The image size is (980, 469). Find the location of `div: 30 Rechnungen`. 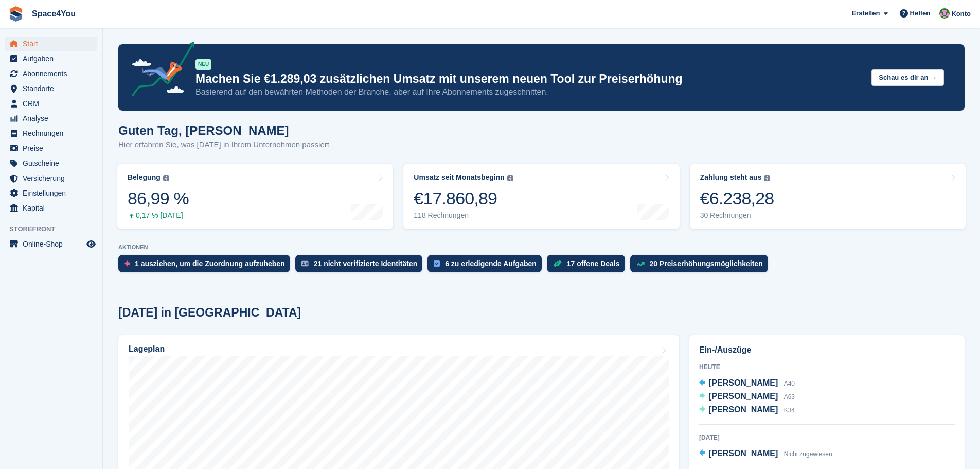

div: 30 Rechnungen is located at coordinates (738, 215).